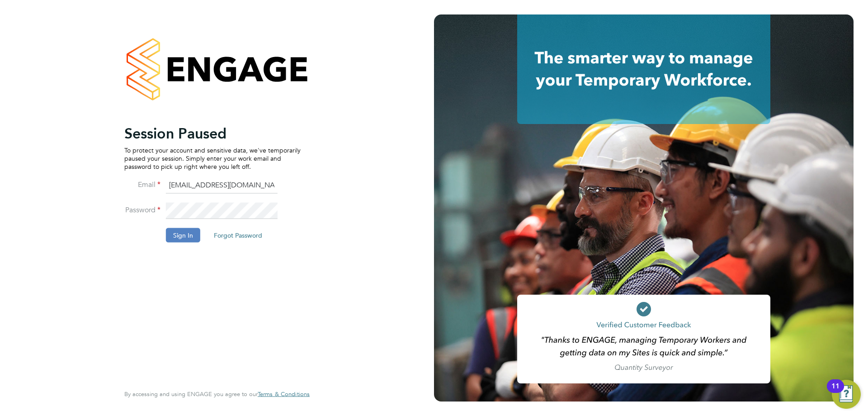 This screenshot has width=868, height=416. I want to click on button: Forgot Password, so click(238, 235).